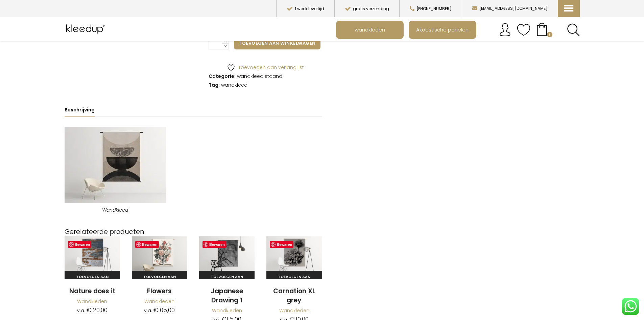 This screenshot has width=644, height=320. I want to click on bdi: 120,00, so click(97, 310).